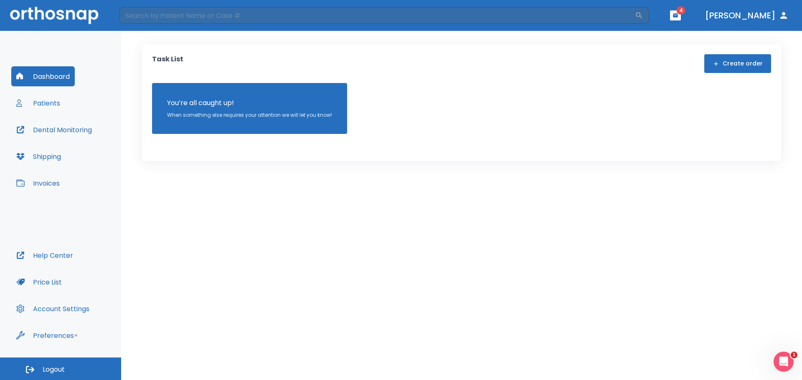 This screenshot has height=380, width=802. What do you see at coordinates (39, 282) in the screenshot?
I see `a: Price List` at bounding box center [39, 282].